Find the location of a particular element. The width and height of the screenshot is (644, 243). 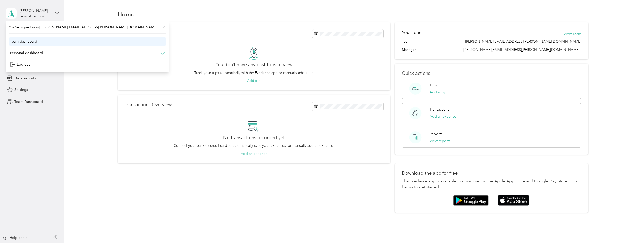

span: Settings is located at coordinates (21, 90).